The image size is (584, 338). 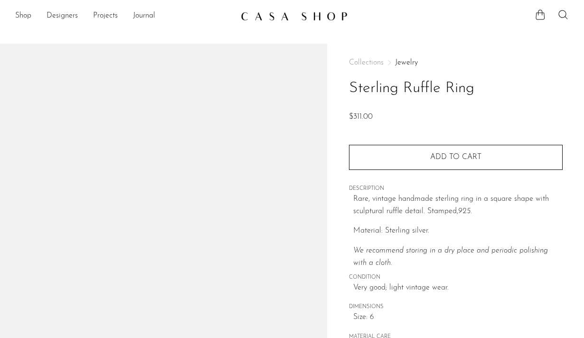 What do you see at coordinates (23, 16) in the screenshot?
I see `a: Shop` at bounding box center [23, 16].